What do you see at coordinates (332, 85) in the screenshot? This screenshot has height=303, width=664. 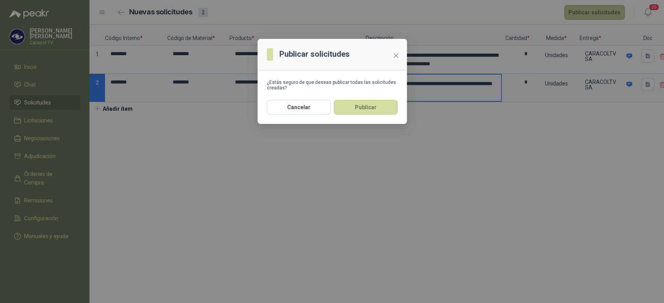 I see `div: ¿Estás seguro de que deseas publicar todas las solicitudes creadas?` at bounding box center [332, 85].